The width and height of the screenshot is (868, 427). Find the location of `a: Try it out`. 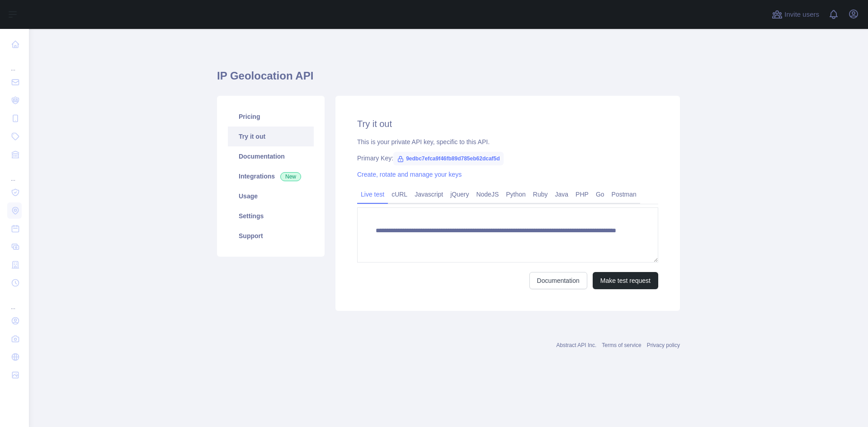

a: Try it out is located at coordinates (271, 137).